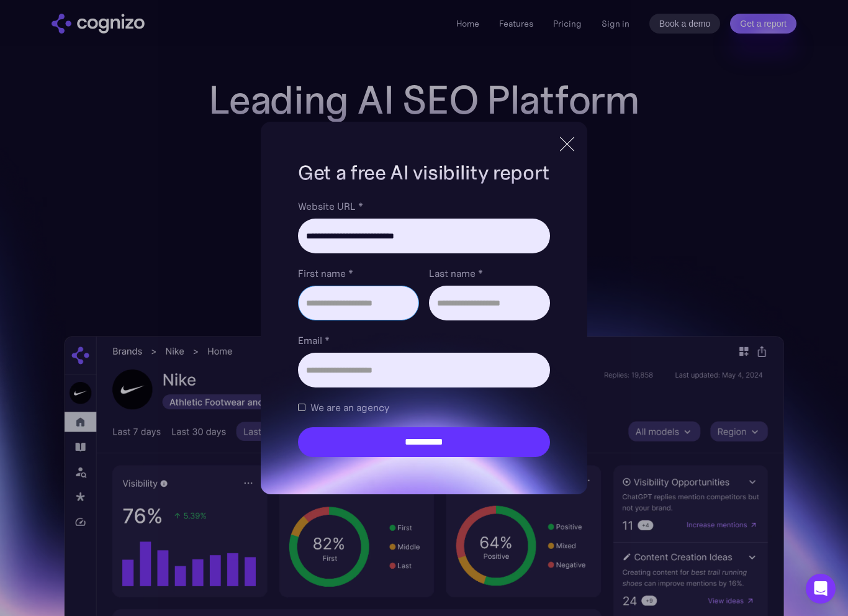  I want to click on label: Last name *, so click(489, 273).